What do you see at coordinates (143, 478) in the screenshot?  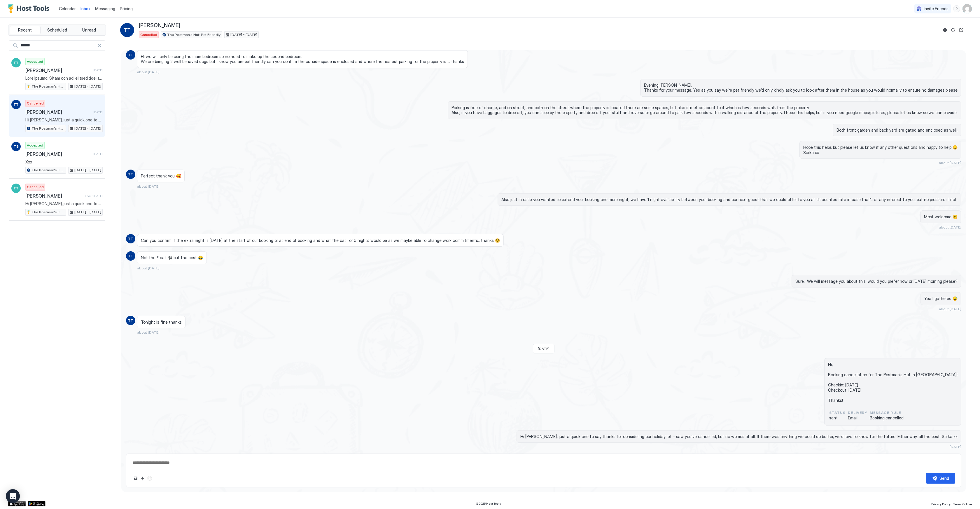 I see `button: Quick reply` at bounding box center [143, 478].